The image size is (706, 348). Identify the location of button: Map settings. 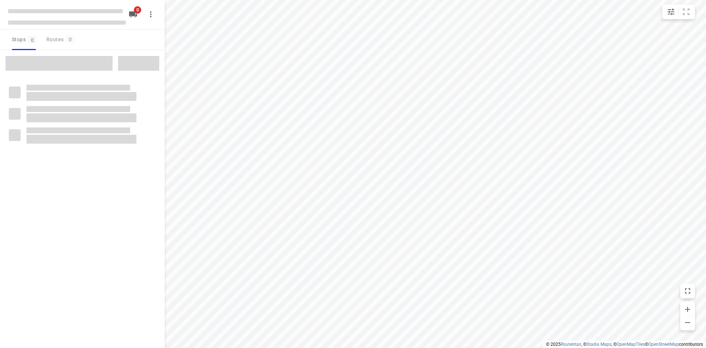
(671, 12).